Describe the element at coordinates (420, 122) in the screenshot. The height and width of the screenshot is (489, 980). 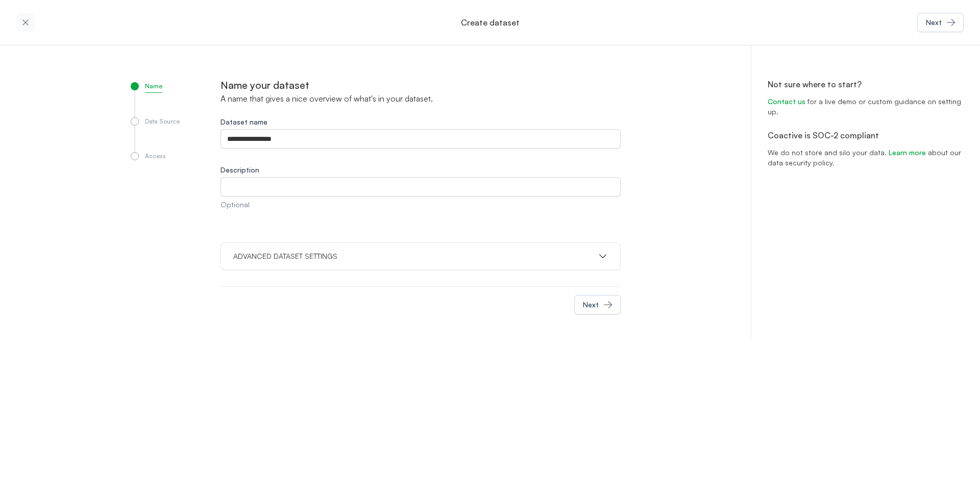
I see `label: Dataset name` at that location.